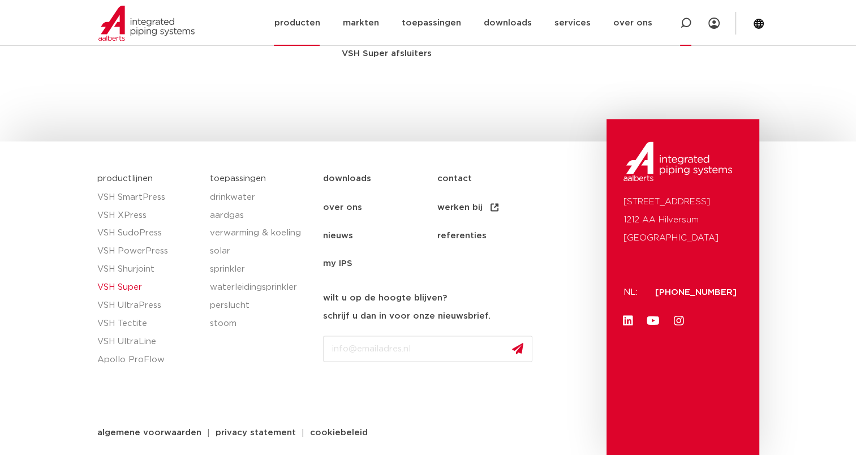  I want to click on a: privacy statement, so click(256, 431).